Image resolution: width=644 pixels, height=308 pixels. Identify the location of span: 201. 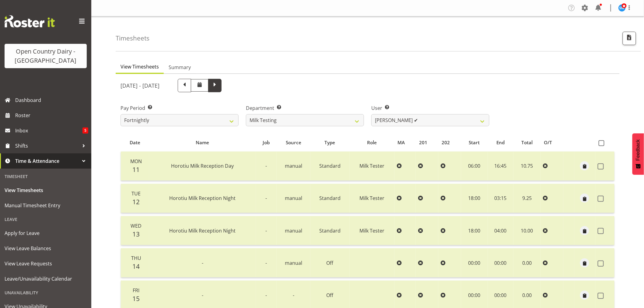
(423, 143).